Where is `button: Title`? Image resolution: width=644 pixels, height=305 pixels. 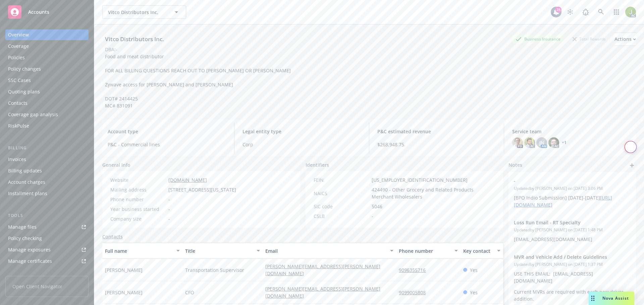
button: Title is located at coordinates (222, 251).